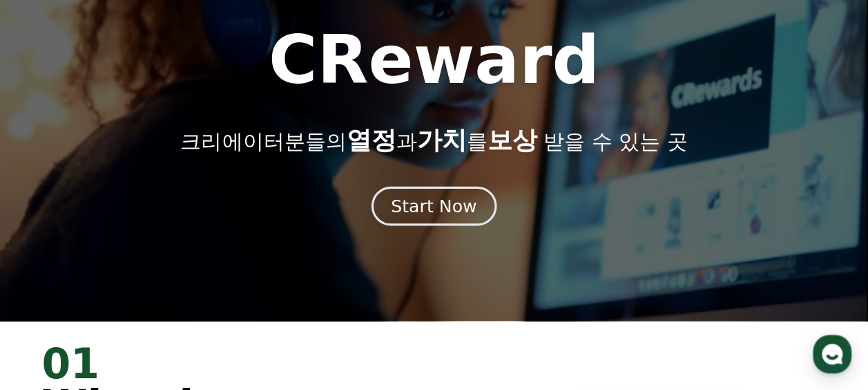  I want to click on span: 보상, so click(512, 140).